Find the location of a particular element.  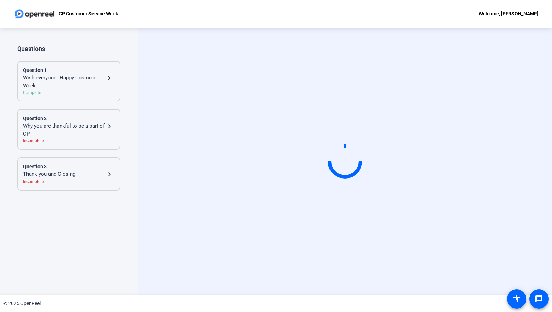

img: OpenReel logo is located at coordinates (34, 14).